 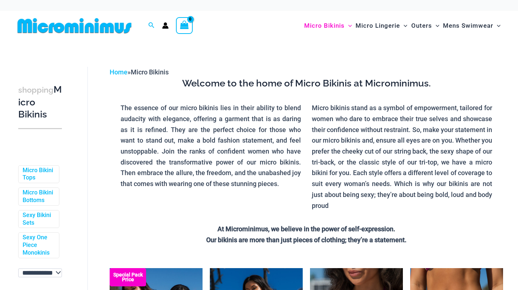 What do you see at coordinates (38, 174) in the screenshot?
I see `a: Micro Bikini Tops` at bounding box center [38, 174].